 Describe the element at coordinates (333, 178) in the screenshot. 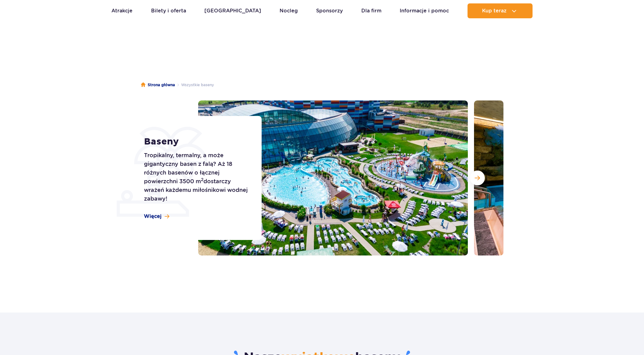

I see `img: Zewnętrzna część Suntago z basenami i zjeżdżalniami, otoczona leżakami i zielenią` at that location.